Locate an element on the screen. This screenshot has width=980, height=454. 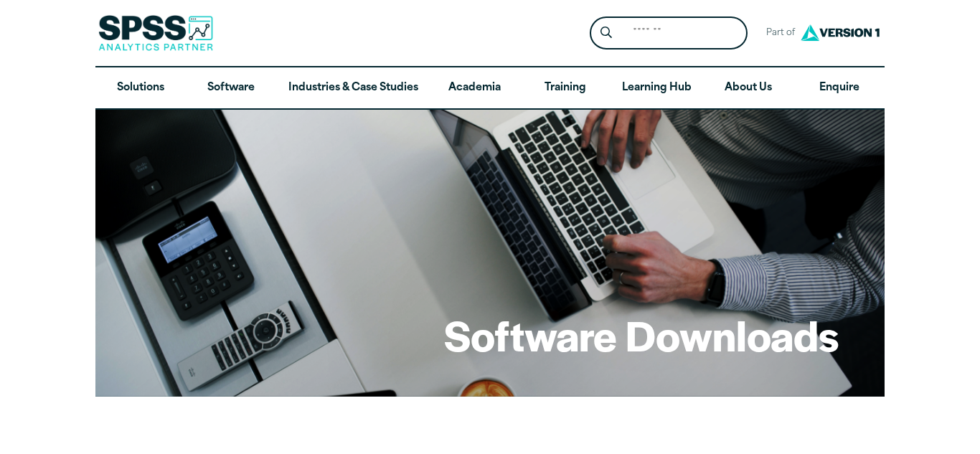
a: Academia is located at coordinates (475, 88).